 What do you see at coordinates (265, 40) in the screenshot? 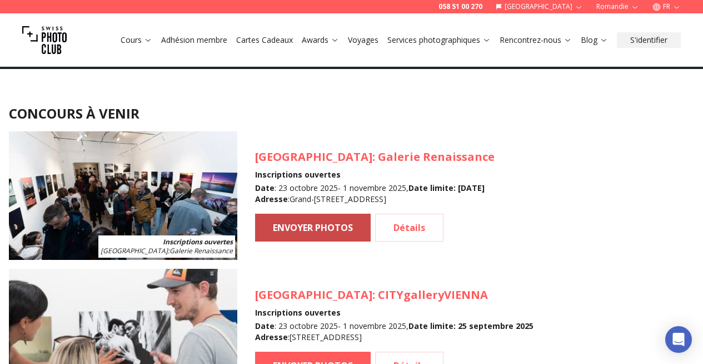
I see `a: Cartes Cadeaux` at bounding box center [265, 40].